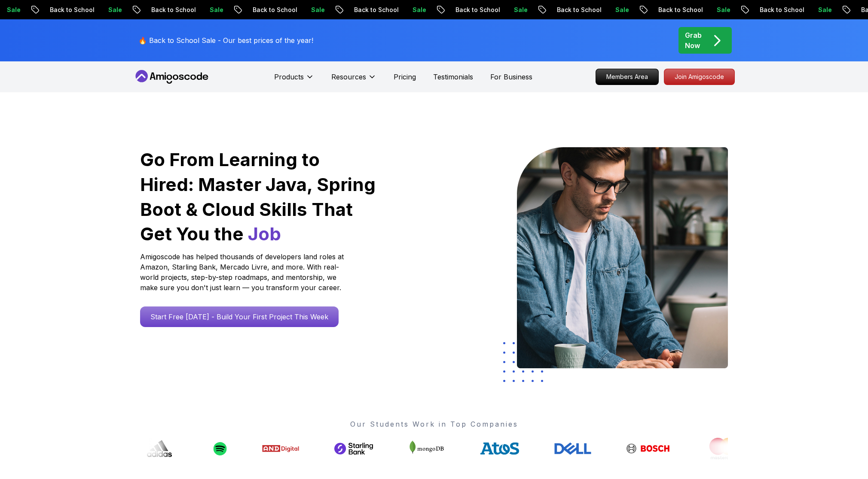  Describe the element at coordinates (453, 77) in the screenshot. I see `a: Testimonials` at that location.